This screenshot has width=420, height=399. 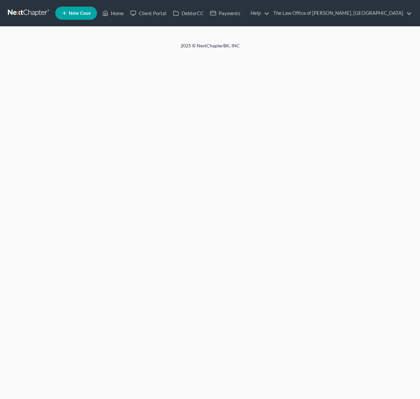 What do you see at coordinates (148, 13) in the screenshot?
I see `a: Client Portal` at bounding box center [148, 13].